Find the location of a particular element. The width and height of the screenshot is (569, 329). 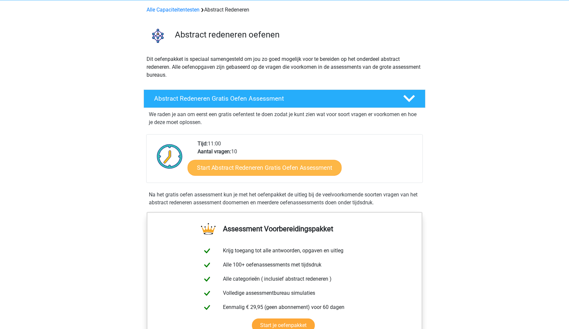

img: abstract redeneren is located at coordinates (158, 36).